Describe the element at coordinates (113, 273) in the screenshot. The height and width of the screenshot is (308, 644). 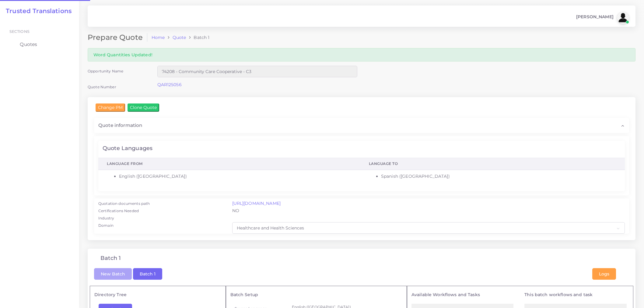
I see `a: New Batch` at that location.